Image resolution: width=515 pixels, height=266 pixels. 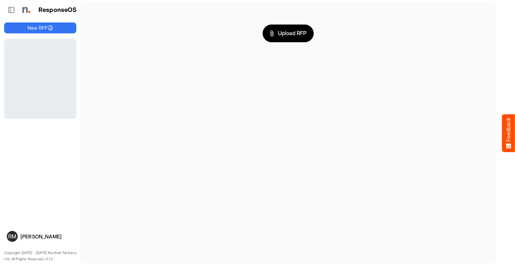 What do you see at coordinates (12, 237) in the screenshot?
I see `span: RM` at bounding box center [12, 237].